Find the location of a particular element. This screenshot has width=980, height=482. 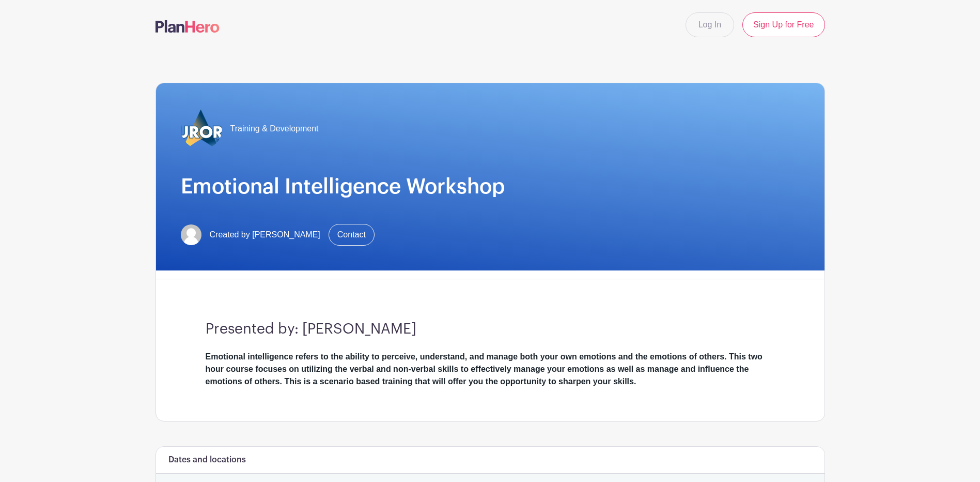

span: Training & Development is located at coordinates (274, 129).